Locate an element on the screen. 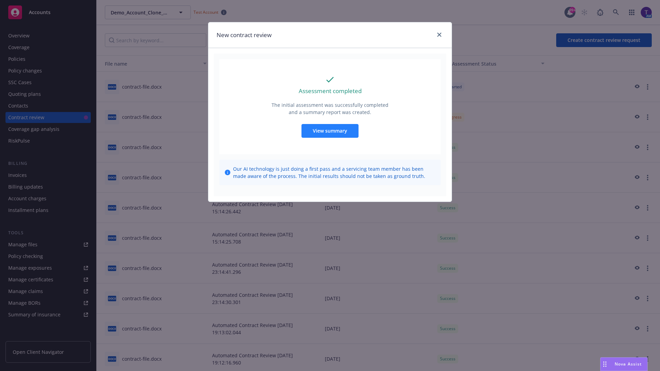  a: close is located at coordinates (439, 35).